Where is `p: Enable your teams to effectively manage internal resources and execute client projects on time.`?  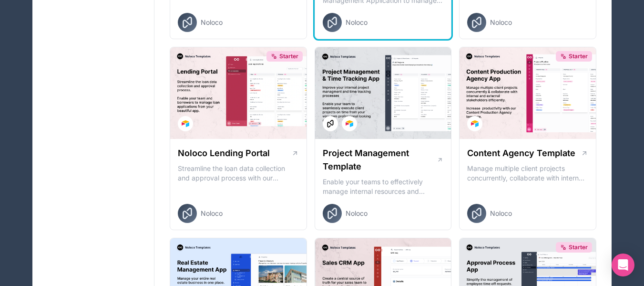
p: Enable your teams to effectively manage internal resources and execute client projects on time. is located at coordinates (383, 187).